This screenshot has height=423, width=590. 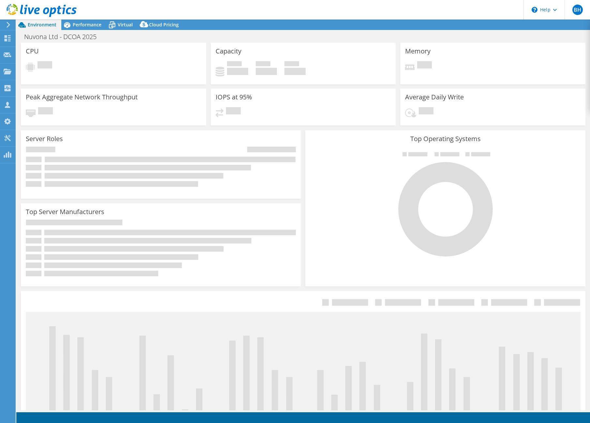 What do you see at coordinates (534, 10) in the screenshot?
I see `svg: \n` at bounding box center [534, 10].